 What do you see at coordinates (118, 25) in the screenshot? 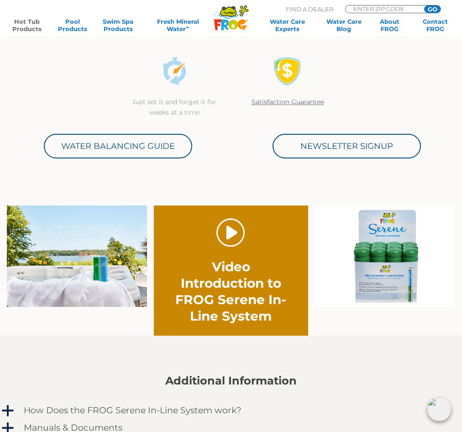
I see `a: Swim SpaProducts` at bounding box center [118, 25].